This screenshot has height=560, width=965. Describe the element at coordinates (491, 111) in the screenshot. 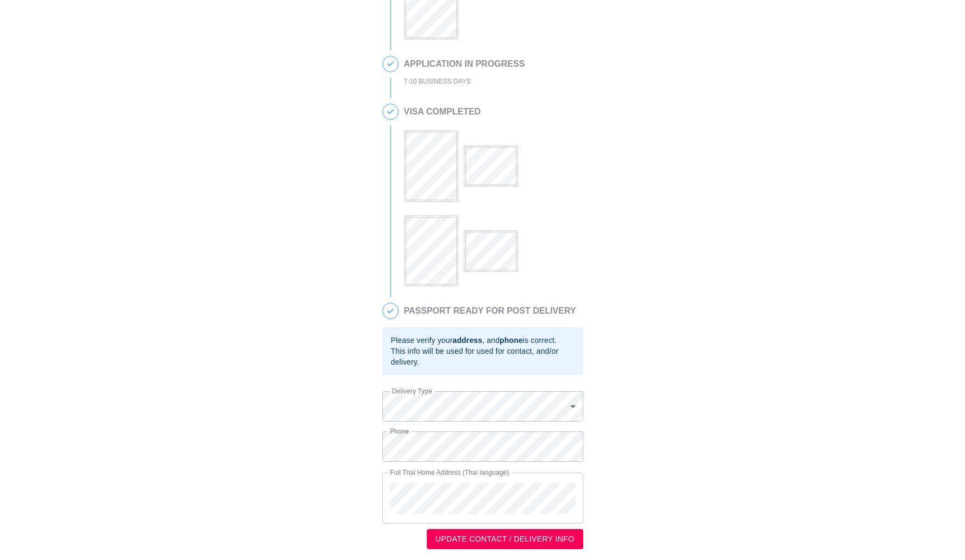

I see `h2: VISA COMPLETED` at that location.